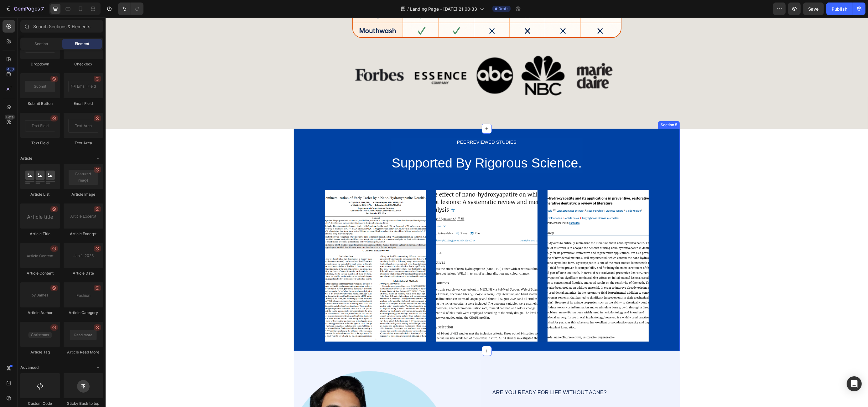 Image resolution: width=868 pixels, height=407 pixels. I want to click on div: Article Date, so click(83, 273).